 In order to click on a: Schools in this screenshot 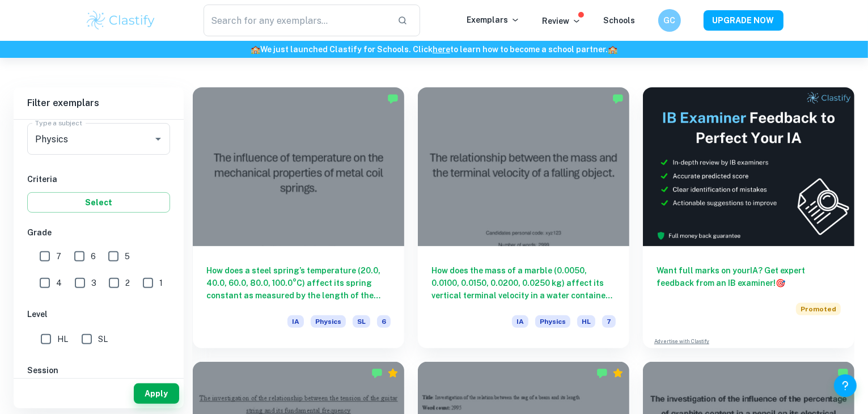, I will do `click(620, 21)`.